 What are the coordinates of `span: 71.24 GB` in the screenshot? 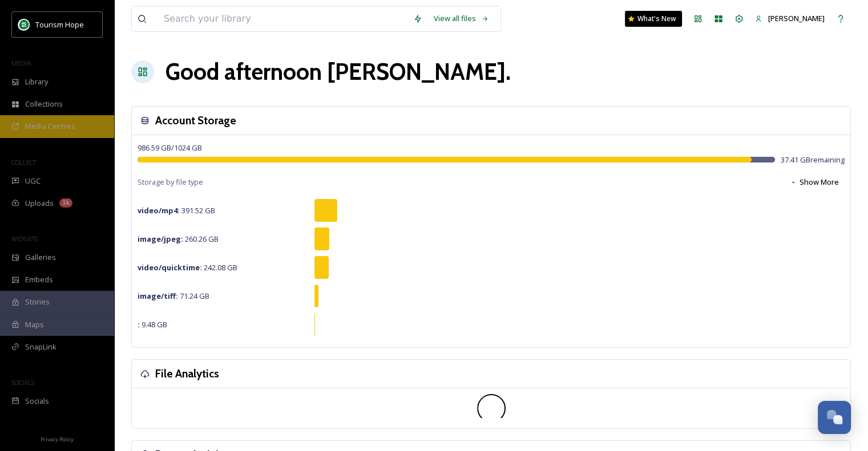 It's located at (174, 296).